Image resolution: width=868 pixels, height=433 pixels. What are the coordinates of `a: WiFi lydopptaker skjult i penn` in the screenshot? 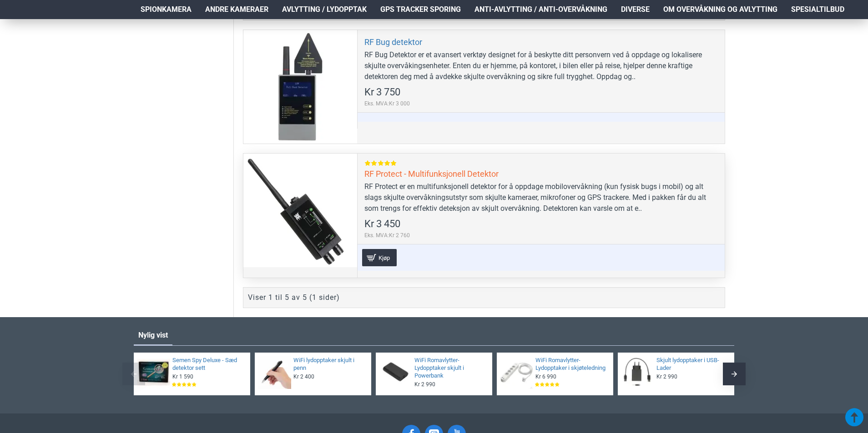 It's located at (330, 364).